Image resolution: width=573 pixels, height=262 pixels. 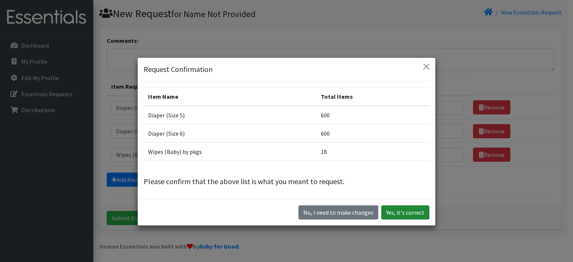 What do you see at coordinates (427, 67) in the screenshot?
I see `button: Close` at bounding box center [427, 67].